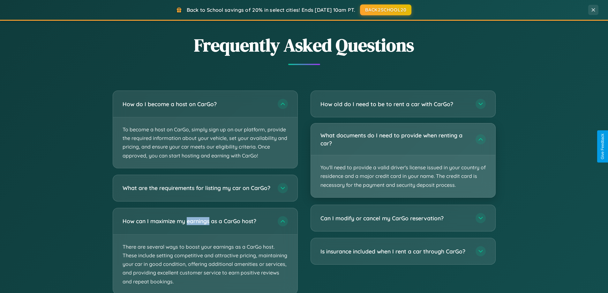 This screenshot has width=608, height=293. What do you see at coordinates (395, 218) in the screenshot?
I see `h3: Can I modify or cancel my CarGo reservation?` at bounding box center [395, 218].